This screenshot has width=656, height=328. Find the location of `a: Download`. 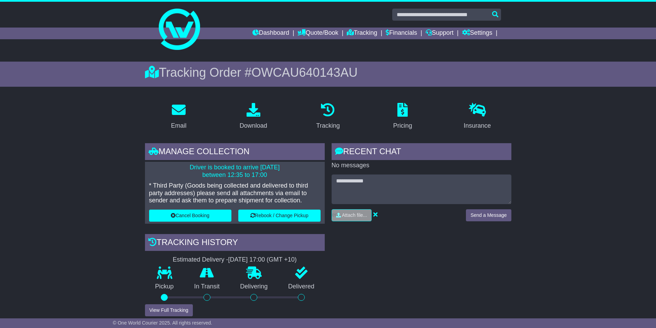

a: Download is located at coordinates (253, 117).